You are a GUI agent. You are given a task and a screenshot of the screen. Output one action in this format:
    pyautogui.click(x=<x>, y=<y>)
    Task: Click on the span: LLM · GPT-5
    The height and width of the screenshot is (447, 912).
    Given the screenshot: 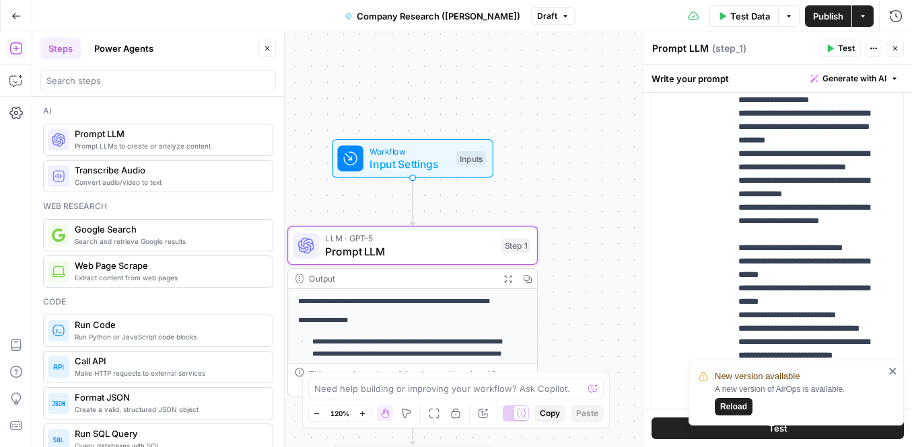 What is the action you would take?
    pyautogui.click(x=410, y=238)
    